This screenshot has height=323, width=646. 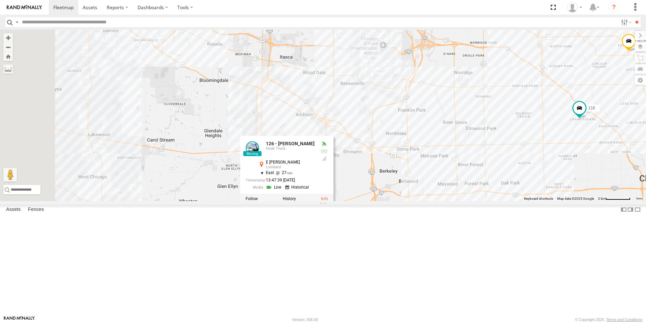 What do you see at coordinates (324, 144) in the screenshot?
I see `div: Valid GPS Fix` at bounding box center [324, 144].